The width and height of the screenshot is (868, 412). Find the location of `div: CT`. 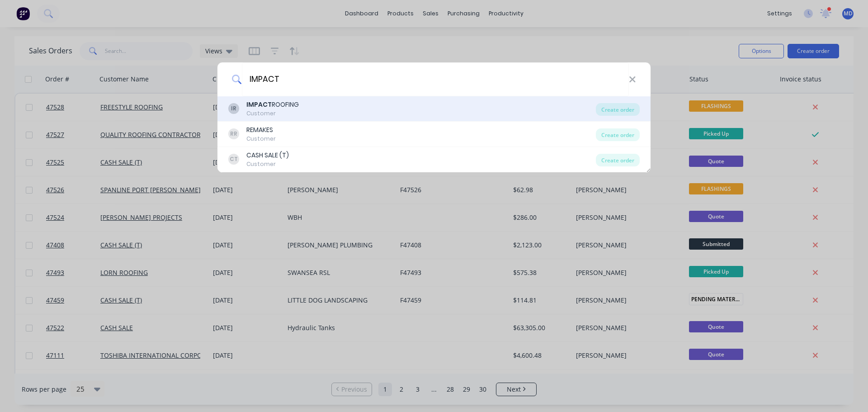

div: CT is located at coordinates (234, 159).